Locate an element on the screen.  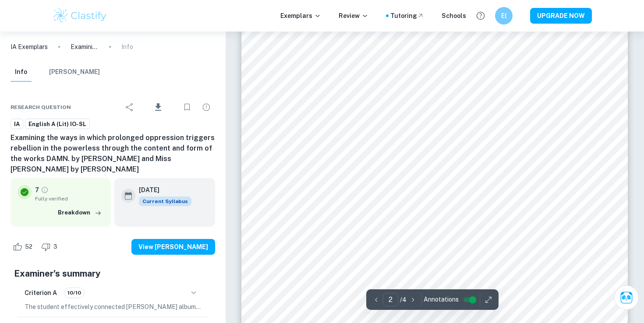
button: Ask Clai is located at coordinates (626, 298).